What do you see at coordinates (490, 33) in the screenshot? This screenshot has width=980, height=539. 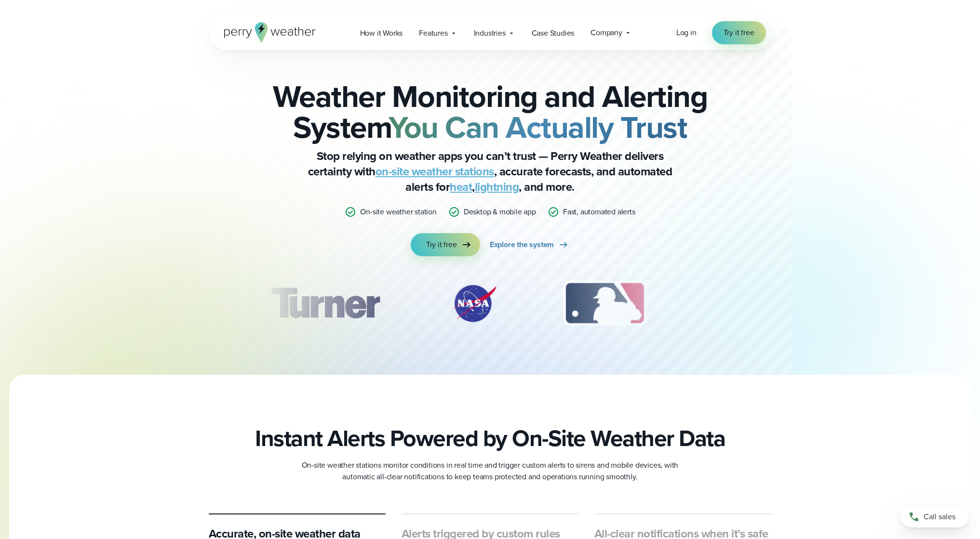 I see `span: Industries` at bounding box center [490, 33].